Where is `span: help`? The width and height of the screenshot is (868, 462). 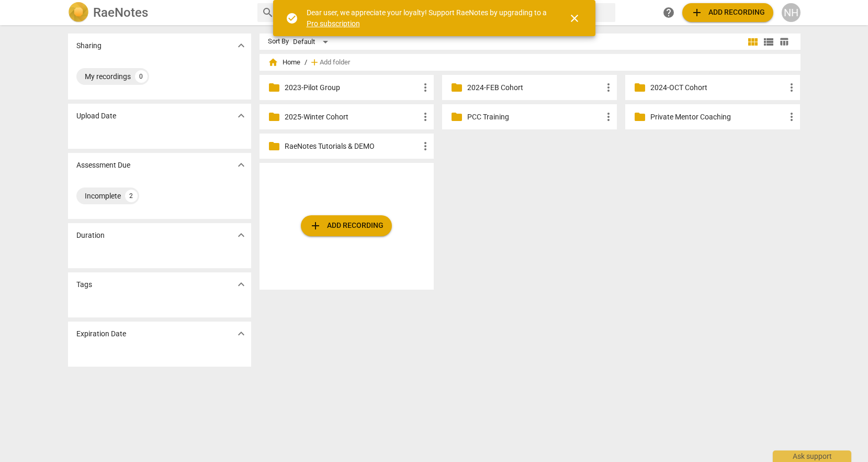
span: help is located at coordinates (669, 13).